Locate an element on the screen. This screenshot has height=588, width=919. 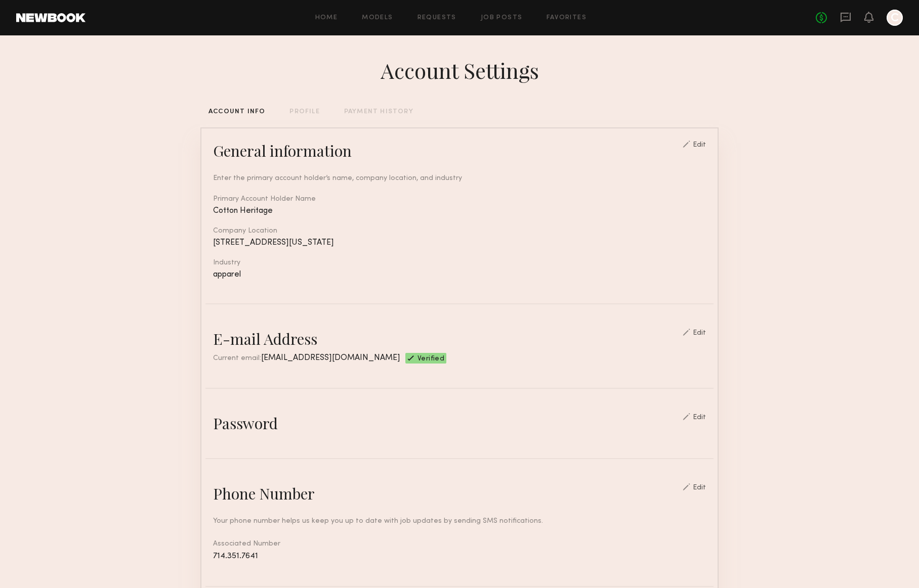
div: Password is located at coordinates (245, 423).